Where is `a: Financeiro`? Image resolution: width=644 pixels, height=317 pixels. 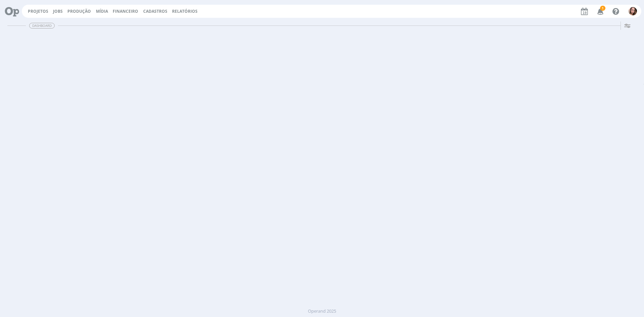
a: Financeiro is located at coordinates (126, 11).